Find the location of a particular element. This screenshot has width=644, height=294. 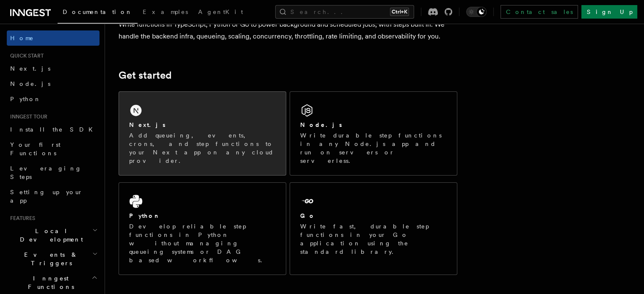

a: GoWrite fast, durable step functions in your Go application using the standard library. is located at coordinates (373, 228).